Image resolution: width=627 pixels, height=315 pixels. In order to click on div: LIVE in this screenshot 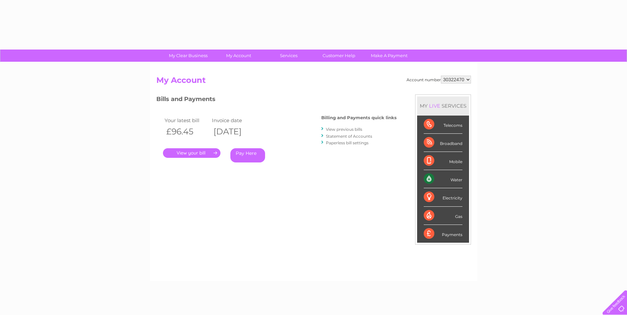, I will do `click(435, 106)`.